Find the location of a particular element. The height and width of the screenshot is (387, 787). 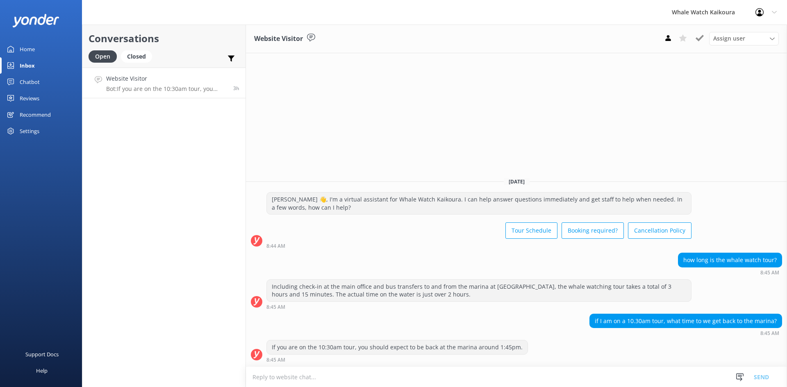

div: Reviews is located at coordinates (30, 98).